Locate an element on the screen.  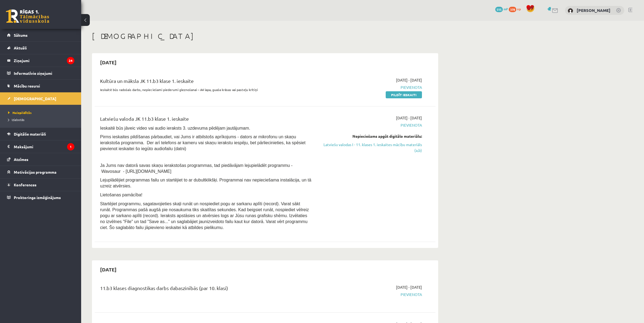
span: Motivācijas programma is located at coordinates (36, 172).